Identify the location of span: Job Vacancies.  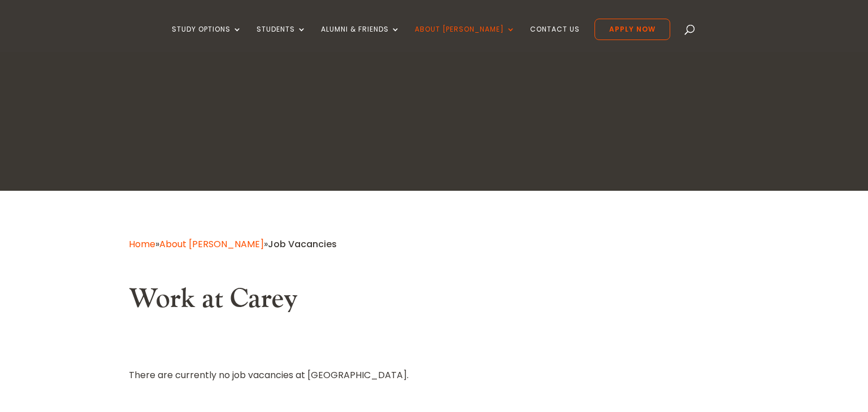
(303, 244).